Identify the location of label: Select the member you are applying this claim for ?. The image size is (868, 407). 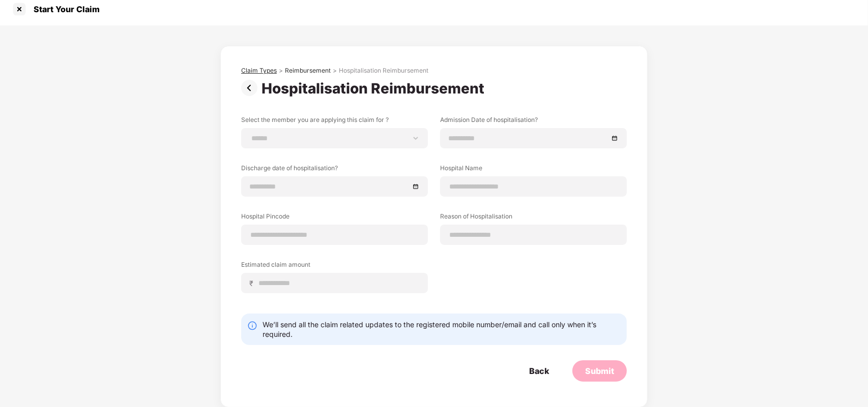
(334, 122).